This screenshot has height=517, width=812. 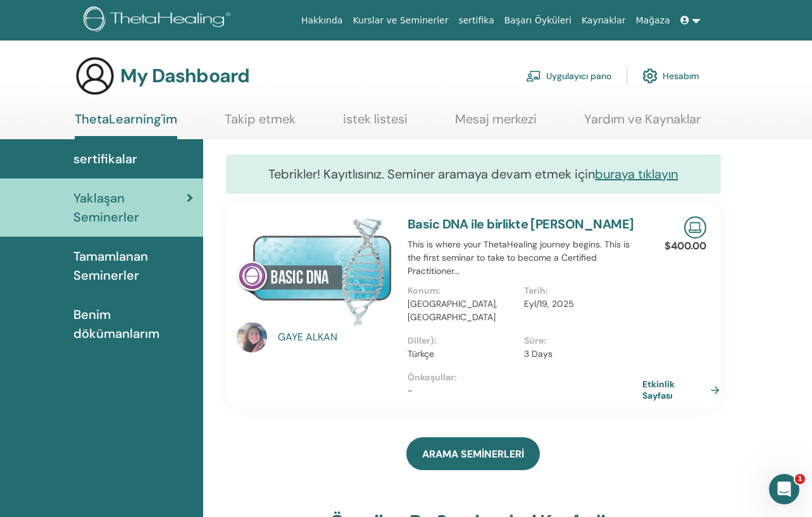 I want to click on img: generic-user-icon.jpg, so click(x=95, y=76).